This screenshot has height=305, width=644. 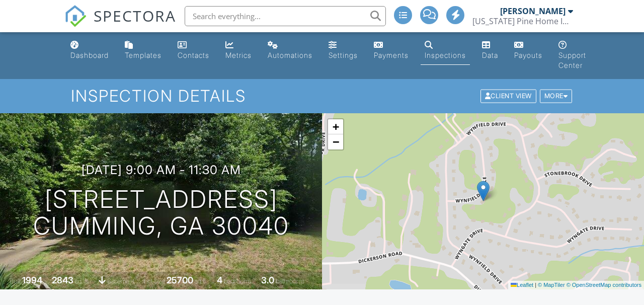 What do you see at coordinates (89, 51) in the screenshot?
I see `a: Dashboard` at bounding box center [89, 51].